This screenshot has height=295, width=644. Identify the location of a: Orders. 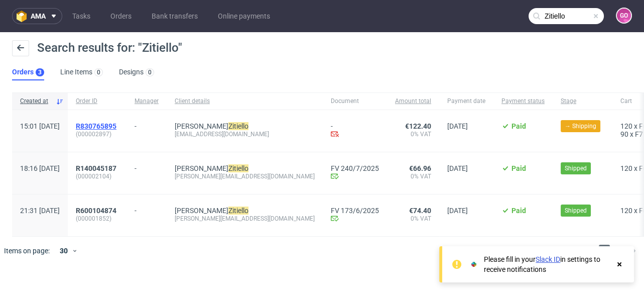
(121, 16).